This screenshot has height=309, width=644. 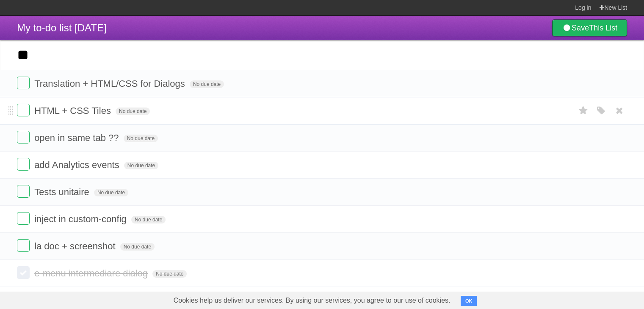 I want to click on span: HTML + CSS Tiles, so click(x=74, y=111).